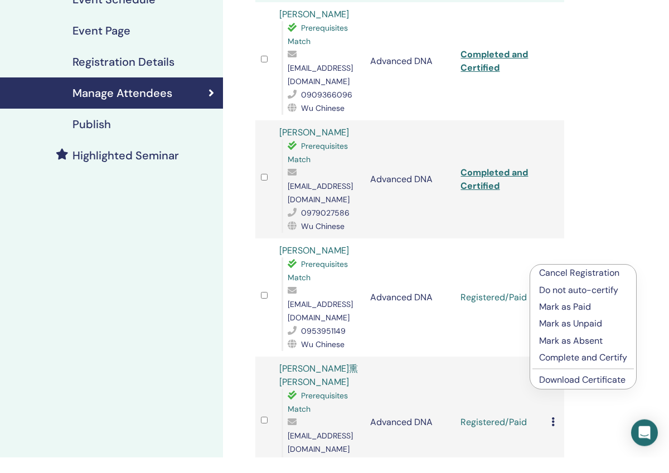  Describe the element at coordinates (583, 357) in the screenshot. I see `p: Mark as Absent` at that location.